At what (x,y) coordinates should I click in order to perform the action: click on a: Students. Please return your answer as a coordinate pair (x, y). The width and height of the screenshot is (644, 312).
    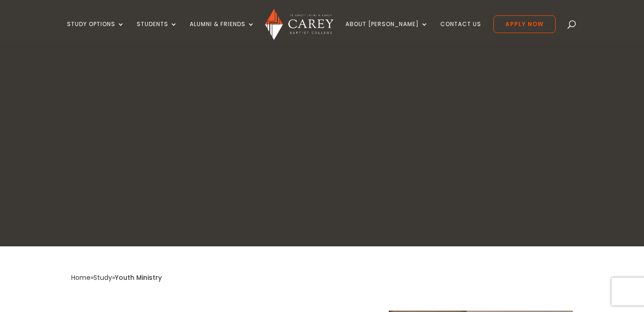
    Looking at the image, I should click on (157, 32).